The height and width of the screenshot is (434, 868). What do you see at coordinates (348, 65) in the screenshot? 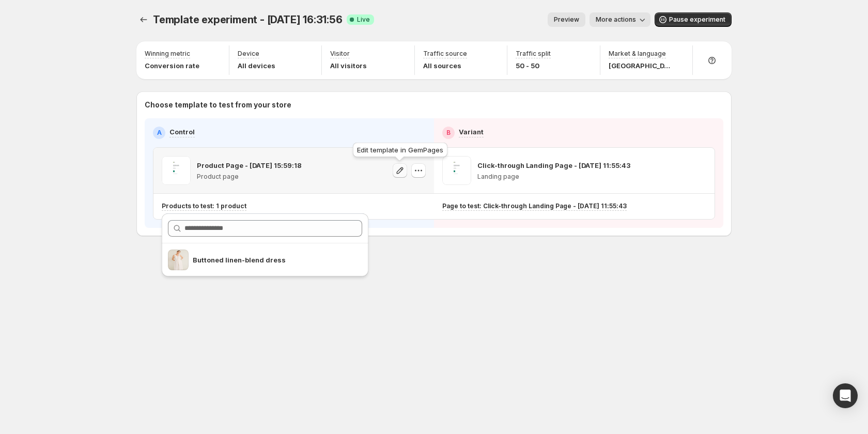
I see `p: All visitors` at bounding box center [348, 65].